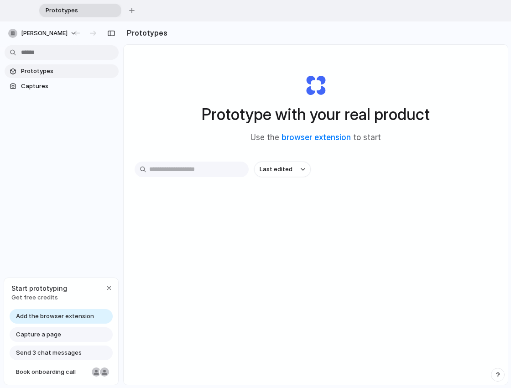 Image resolution: width=511 pixels, height=388 pixels. What do you see at coordinates (145, 33) in the screenshot?
I see `h2: Prototypes` at bounding box center [145, 33].